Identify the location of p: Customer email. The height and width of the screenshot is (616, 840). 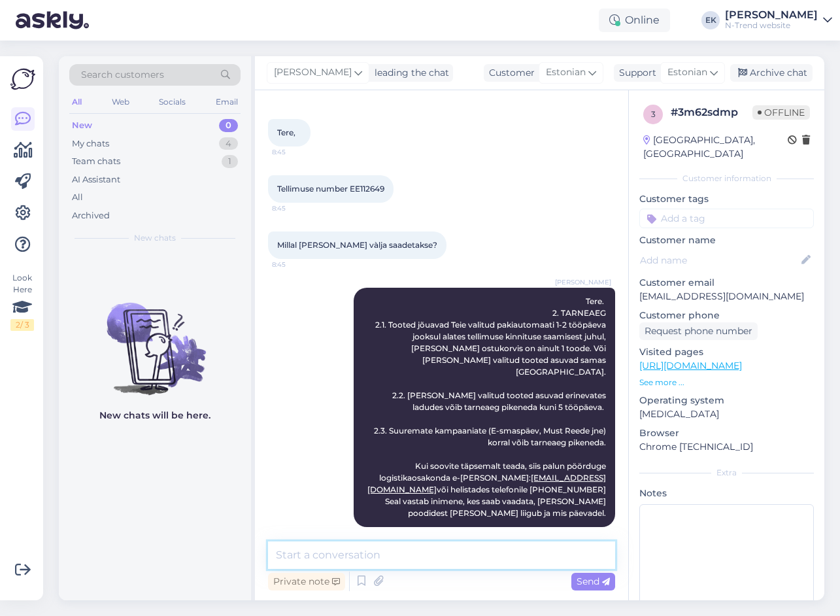
(726, 282).